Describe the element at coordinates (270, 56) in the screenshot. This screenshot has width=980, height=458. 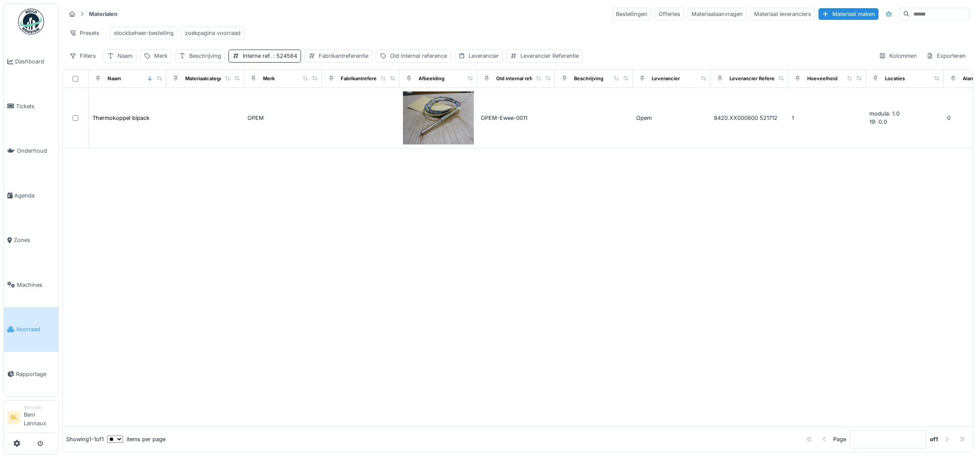
I see `div: Interne ref.` at that location.